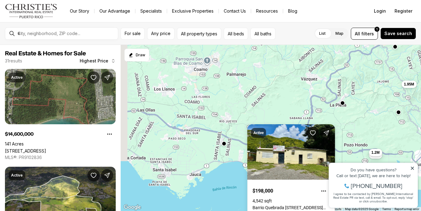 This screenshot has height=211, width=421. What do you see at coordinates (133, 34) in the screenshot?
I see `span: For sale` at bounding box center [133, 34].